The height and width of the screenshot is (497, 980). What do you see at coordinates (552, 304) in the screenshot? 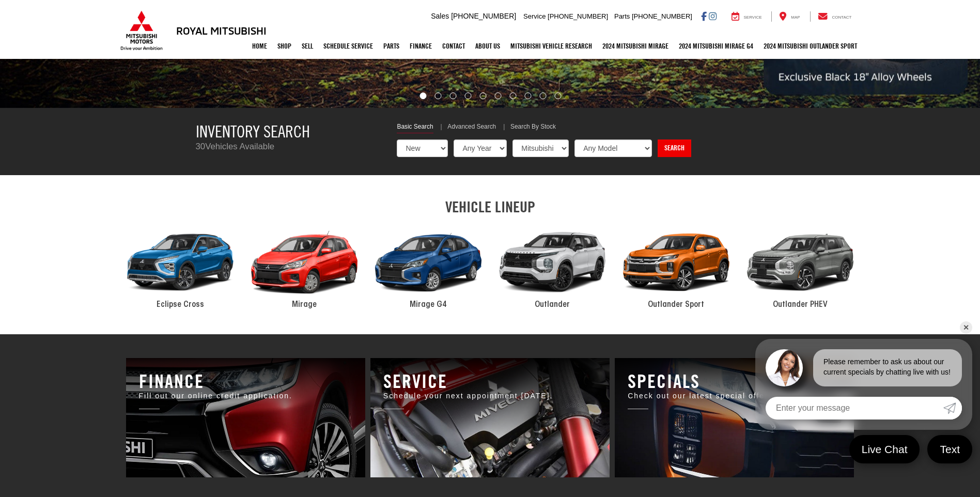
I see `span: Outlander` at bounding box center [552, 304].